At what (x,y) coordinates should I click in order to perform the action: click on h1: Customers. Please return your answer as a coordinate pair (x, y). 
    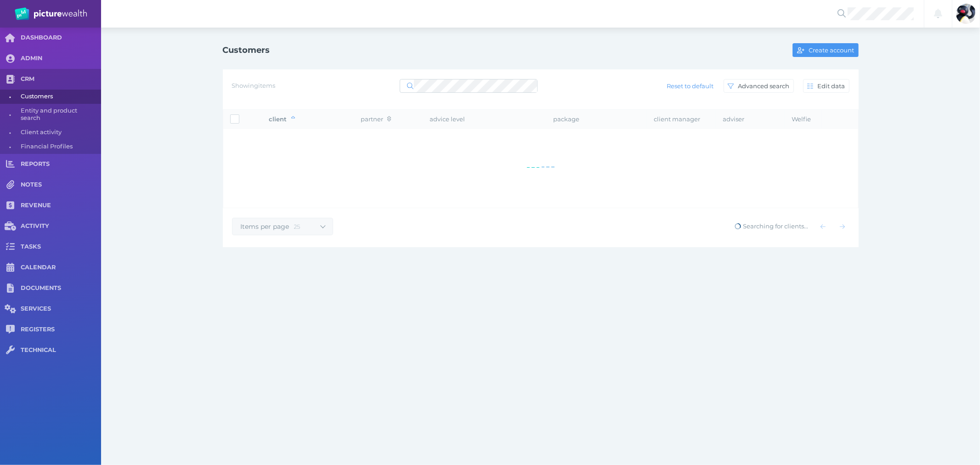
    Looking at the image, I should click on (246, 50).